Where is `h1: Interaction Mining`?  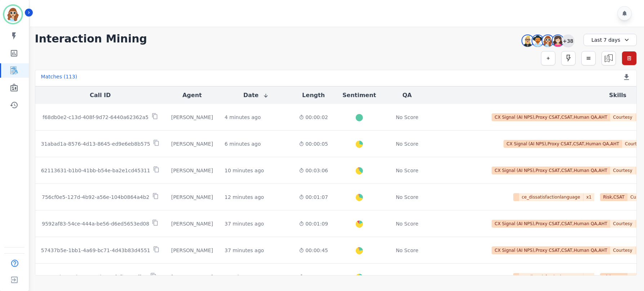
h1: Interaction Mining is located at coordinates (91, 39).